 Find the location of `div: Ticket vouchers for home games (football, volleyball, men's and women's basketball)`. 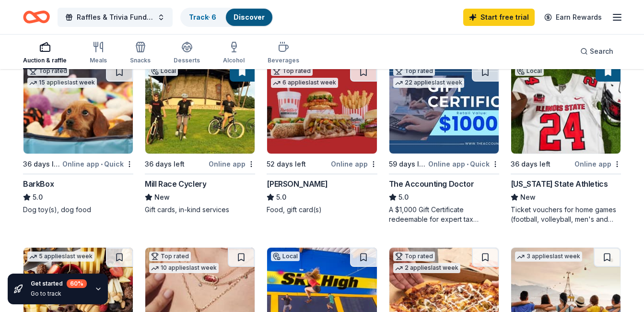

div: Ticket vouchers for home games (football, volleyball, men's and women's basketball) is located at coordinates (566, 215).